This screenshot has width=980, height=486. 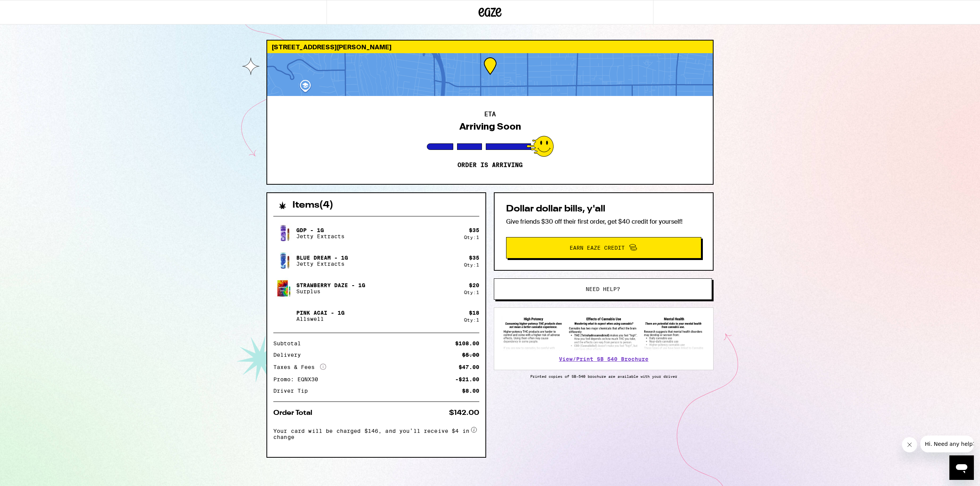 I want to click on p: Printed copies of SB-540 brochure are available with your driver, so click(x=604, y=376).